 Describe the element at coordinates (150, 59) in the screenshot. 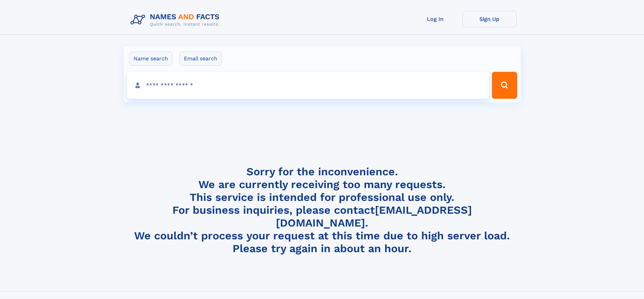

I see `label: Name search` at that location.